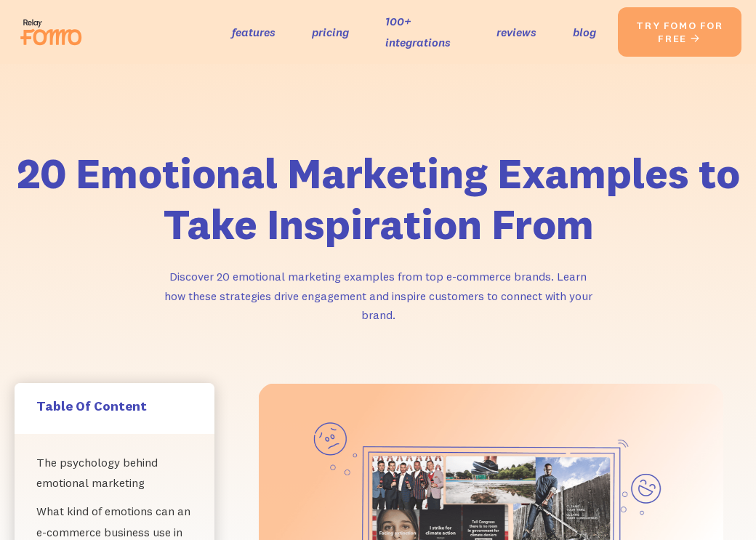 The height and width of the screenshot is (540, 756). Describe the element at coordinates (584, 32) in the screenshot. I see `a: blog` at that location.